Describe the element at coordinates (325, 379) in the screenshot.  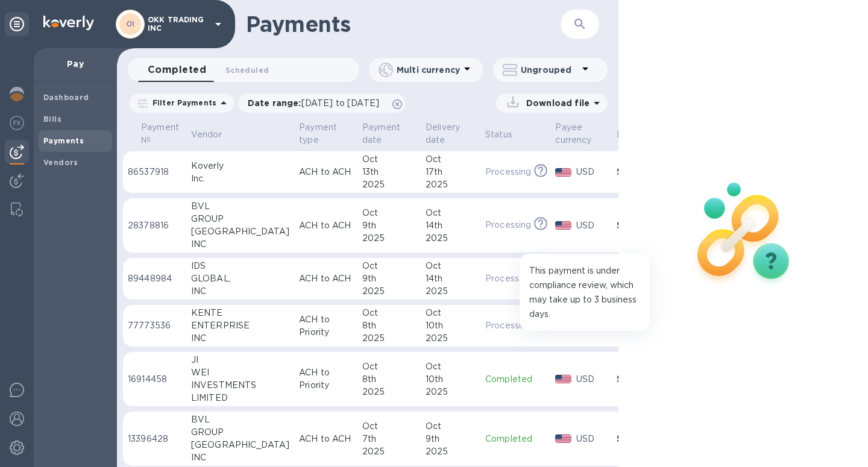
I see `p: ACH to Priority` at that location.